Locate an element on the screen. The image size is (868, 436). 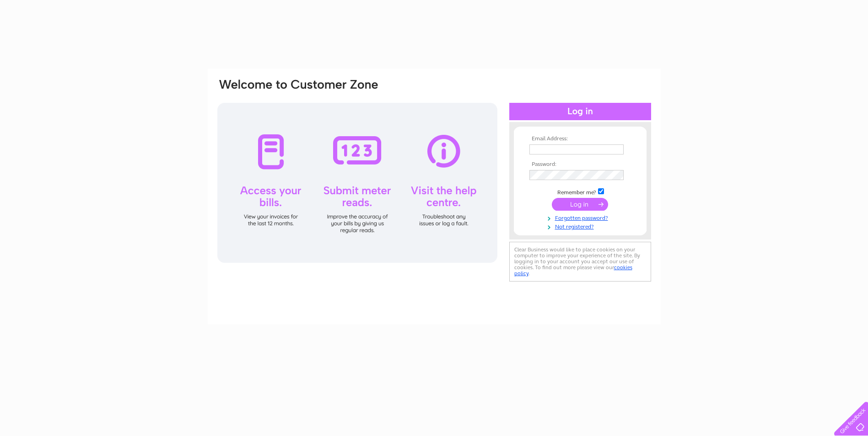
input: Submit is located at coordinates (580, 204).